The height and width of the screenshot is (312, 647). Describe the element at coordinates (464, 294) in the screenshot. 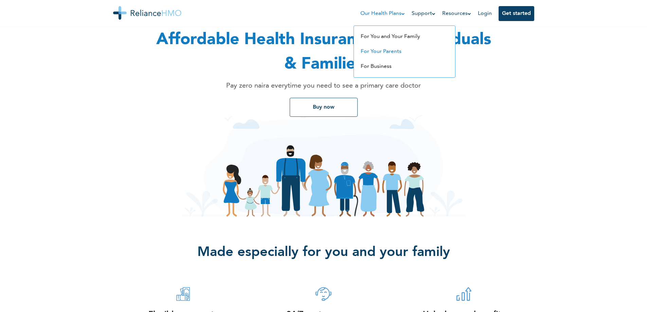

I see `img: benefits.svg` at that location.